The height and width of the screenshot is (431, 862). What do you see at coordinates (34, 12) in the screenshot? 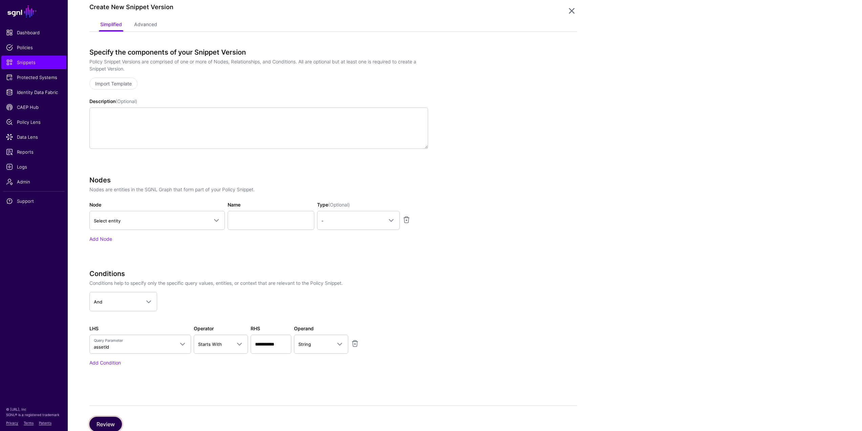
I see `a: SGNL` at bounding box center [34, 12].